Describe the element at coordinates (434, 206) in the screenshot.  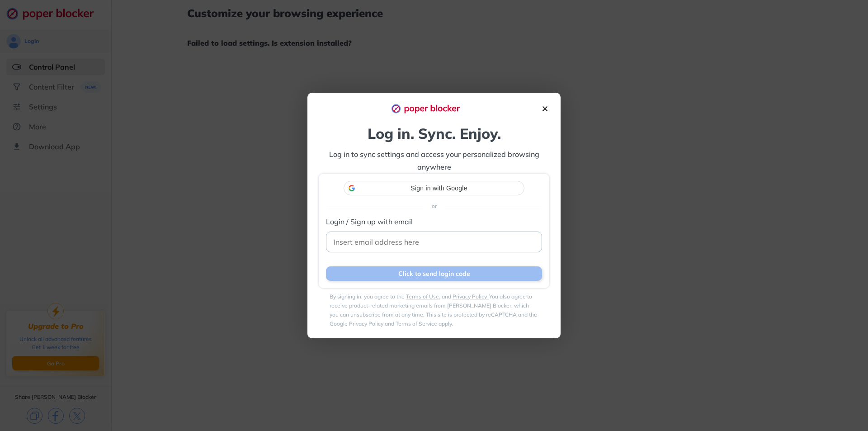
I see `div: or` at that location.